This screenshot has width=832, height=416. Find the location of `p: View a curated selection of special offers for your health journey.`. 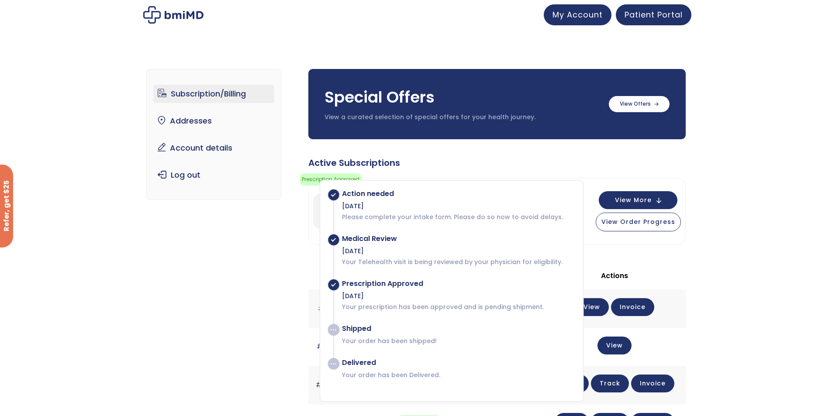

p: View a curated selection of special offers for your health journey. is located at coordinates (462, 117).